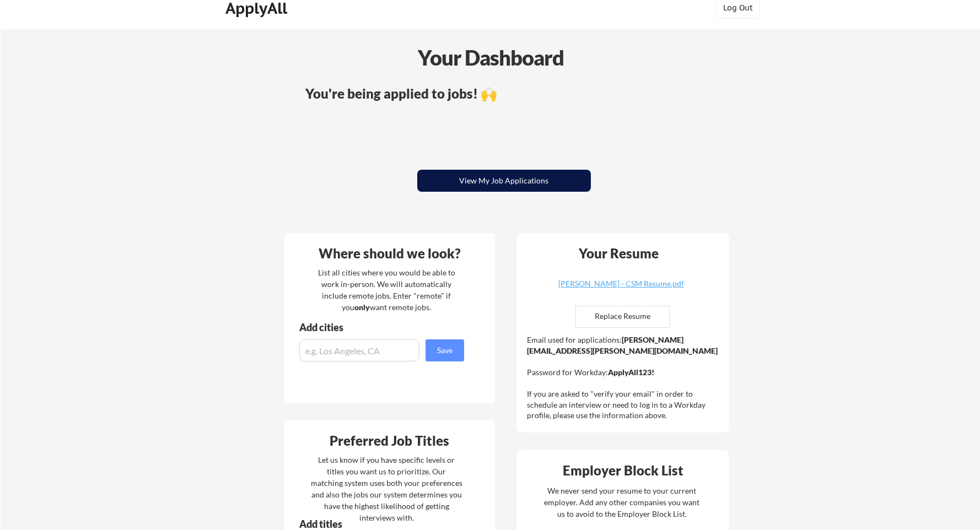 This screenshot has height=530, width=980. I want to click on div: Preferred Job Titles, so click(390, 441).